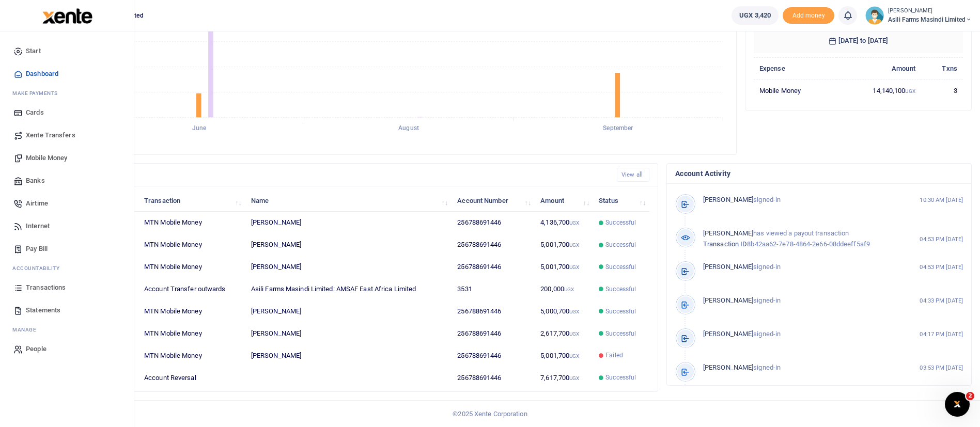 The image size is (980, 427). What do you see at coordinates (37, 248) in the screenshot?
I see `span: Pay Bill` at bounding box center [37, 248].